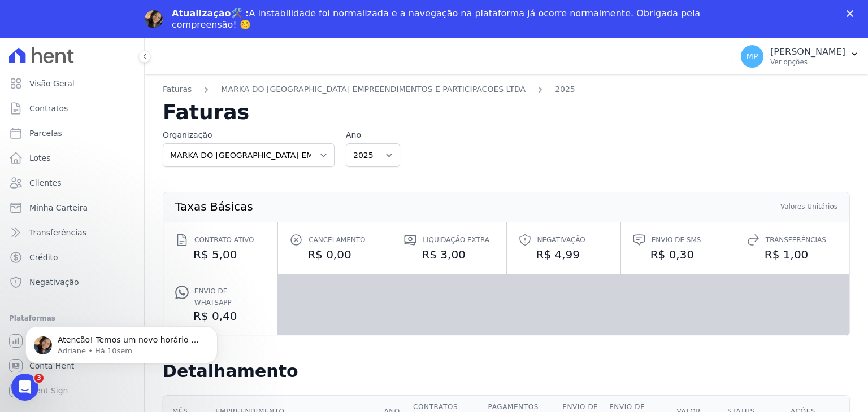 This screenshot has width=868, height=412. What do you see at coordinates (456, 240) in the screenshot?
I see `span: Liquidação extra` at bounding box center [456, 240].